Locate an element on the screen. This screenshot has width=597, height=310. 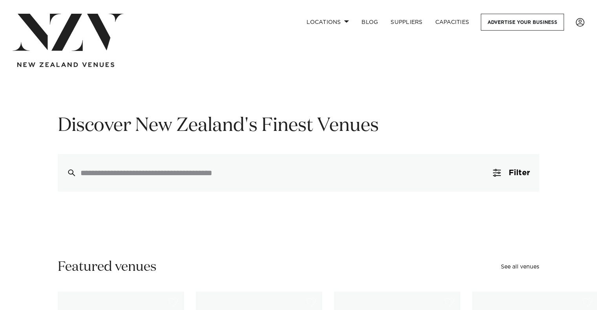
a: See all venues is located at coordinates (520, 267).